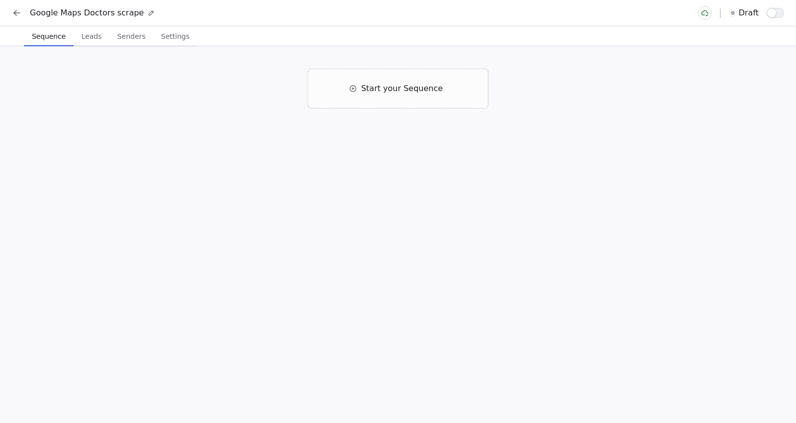  I want to click on span: Sequence, so click(49, 36).